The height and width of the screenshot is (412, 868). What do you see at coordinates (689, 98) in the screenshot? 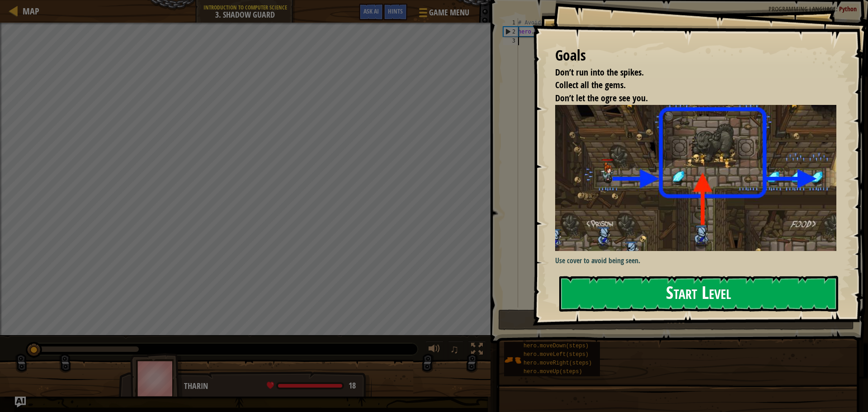
I see `li: Don’t let the ogre see you.` at bounding box center [689, 98].